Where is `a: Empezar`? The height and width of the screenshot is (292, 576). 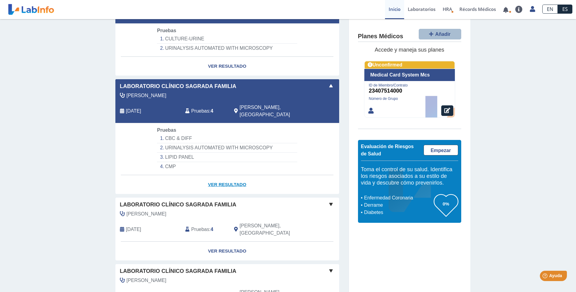
a: Empezar is located at coordinates (441, 150).